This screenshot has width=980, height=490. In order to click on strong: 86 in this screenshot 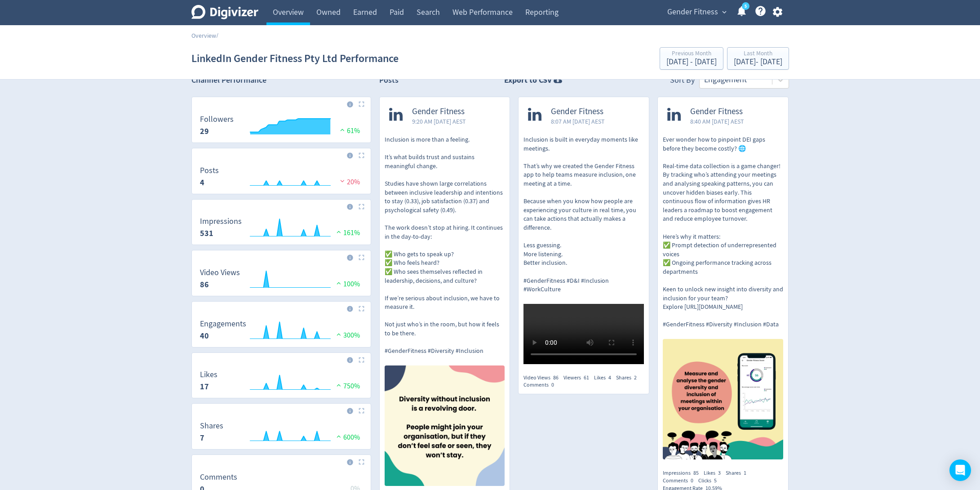, I will do `click(204, 284)`.